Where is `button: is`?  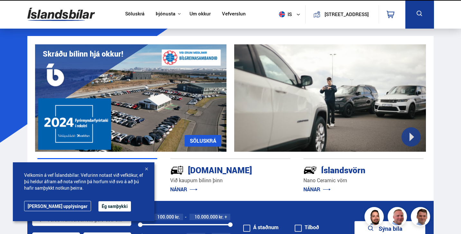 button: is is located at coordinates (291, 14).